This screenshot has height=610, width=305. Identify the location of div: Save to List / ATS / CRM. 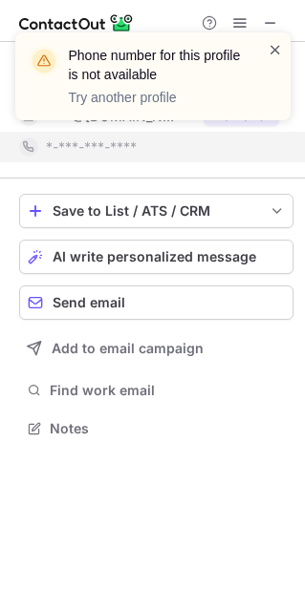
(156, 211).